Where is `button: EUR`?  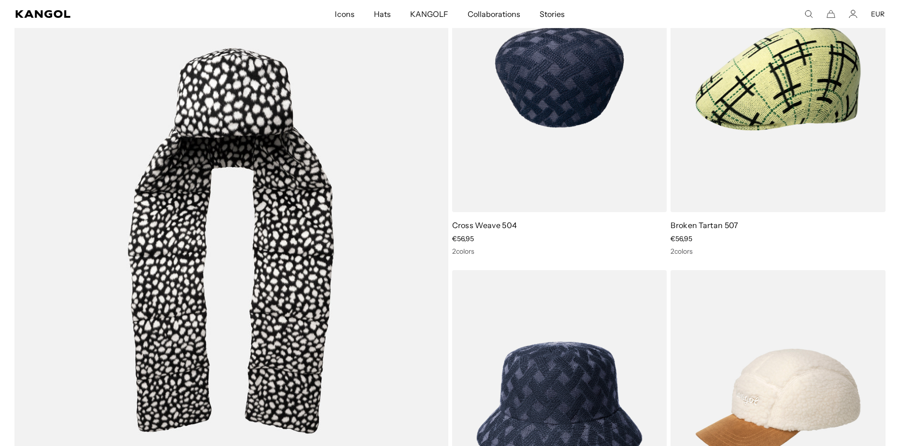 button: EUR is located at coordinates (878, 14).